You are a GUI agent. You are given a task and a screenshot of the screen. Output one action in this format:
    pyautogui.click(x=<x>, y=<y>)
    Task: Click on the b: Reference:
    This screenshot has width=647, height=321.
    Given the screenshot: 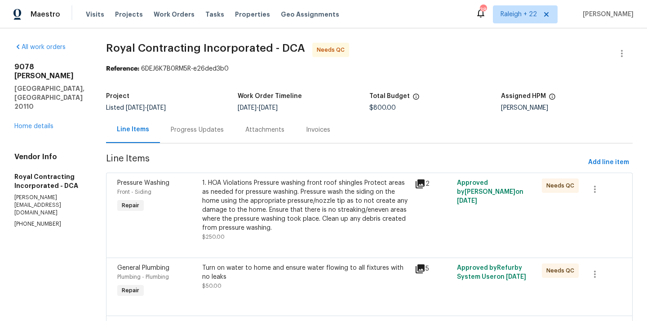 What is the action you would take?
    pyautogui.click(x=123, y=69)
    